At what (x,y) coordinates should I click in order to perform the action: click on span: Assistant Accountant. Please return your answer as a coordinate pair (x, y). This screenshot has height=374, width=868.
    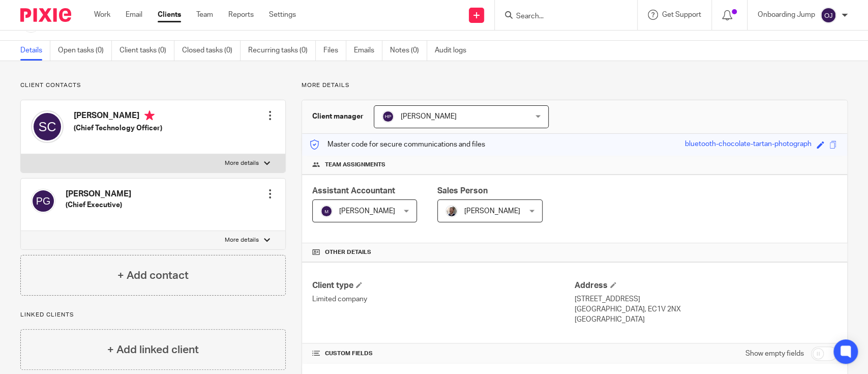
    Looking at the image, I should click on (354, 191).